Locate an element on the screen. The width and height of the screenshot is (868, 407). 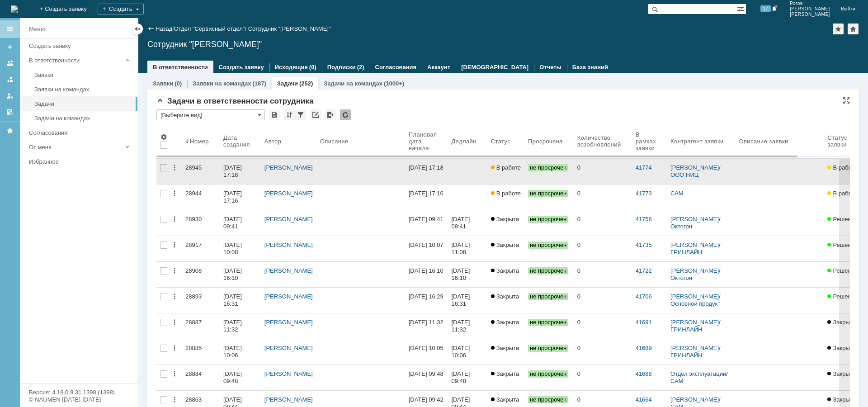
a: 41689 is located at coordinates (644, 348).